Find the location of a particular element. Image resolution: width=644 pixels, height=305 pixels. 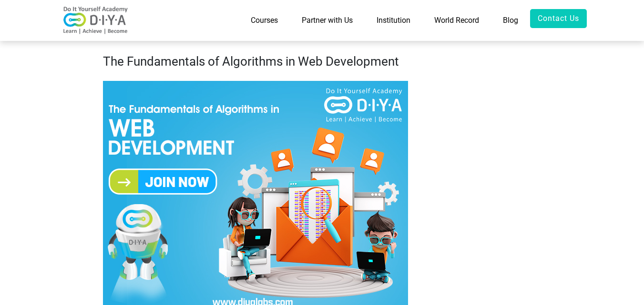

a: Courses is located at coordinates (264, 20).